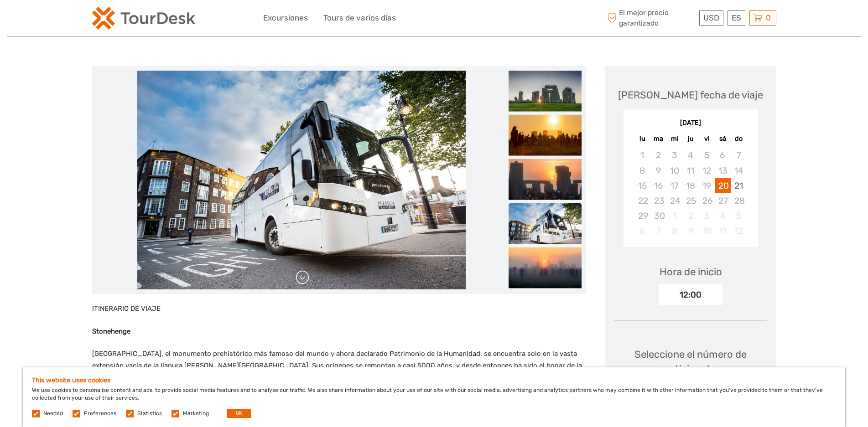 The height and width of the screenshot is (427, 868). What do you see at coordinates (706, 200) in the screenshot?
I see `div: Not available viernes, 26 de junio de 2026` at bounding box center [706, 200].